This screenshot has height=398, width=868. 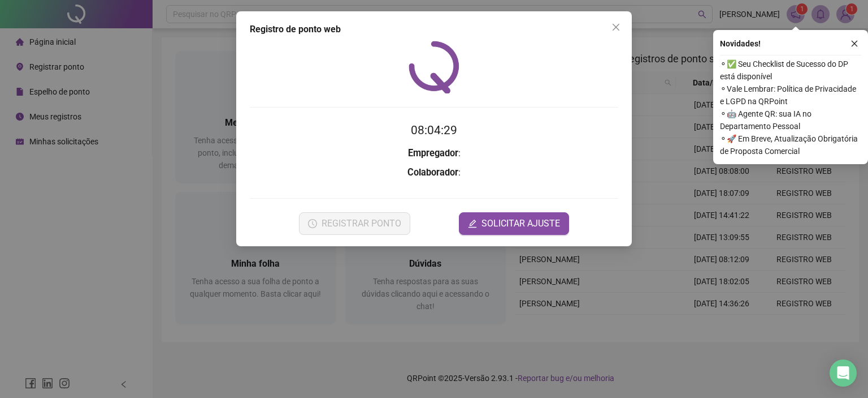 I want to click on span: ⚬ Vale Lembrar: Política de Privacidade e LGPD na QRPoint, so click(x=790, y=95).